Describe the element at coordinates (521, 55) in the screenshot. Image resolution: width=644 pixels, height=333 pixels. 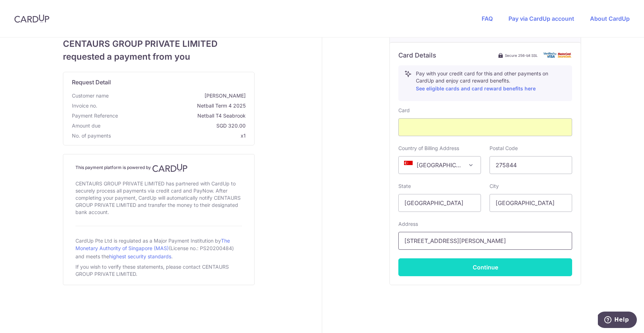
I see `span: Secure 256-bit SSL` at that location.